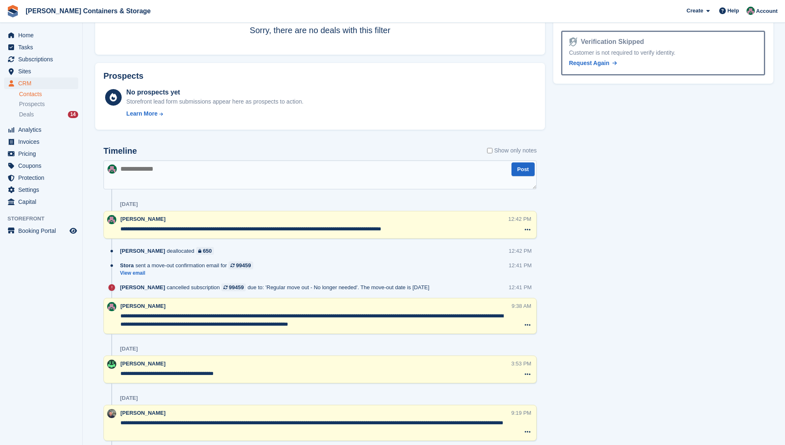 This screenshot has height=445, width=785. I want to click on span: Storefront, so click(45, 219).